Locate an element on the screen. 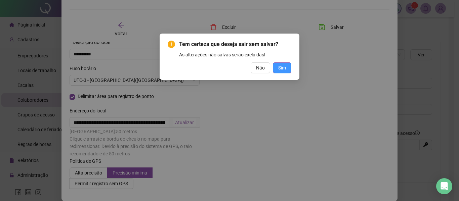 This screenshot has width=459, height=201. span: Não is located at coordinates (260, 68).